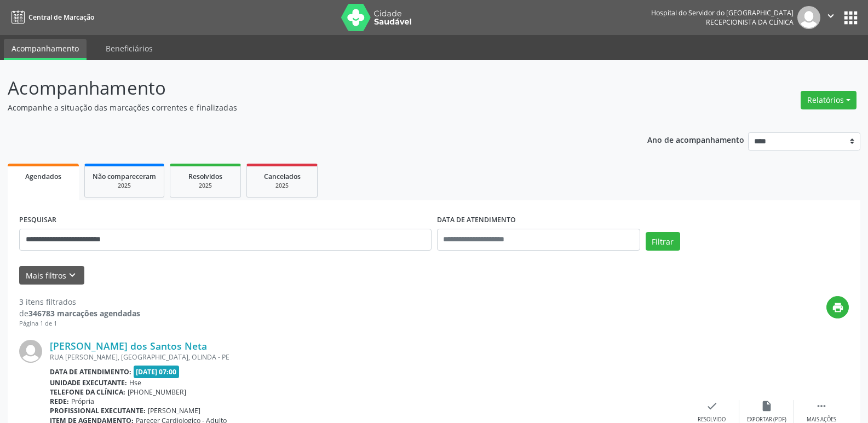 This screenshot has width=868, height=423. Describe the element at coordinates (80, 313) in the screenshot. I see `div: de` at that location.